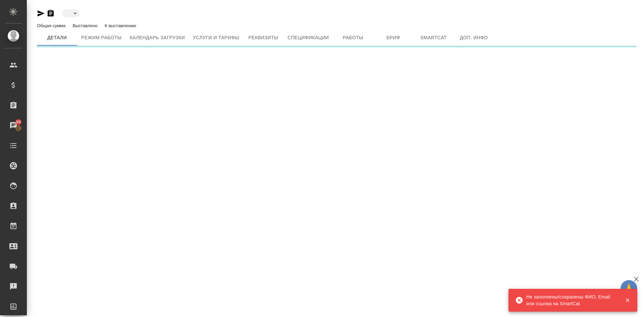 Image resolution: width=644 pixels, height=317 pixels. What do you see at coordinates (628, 301) in the screenshot?
I see `button: Закрыть` at bounding box center [628, 301].